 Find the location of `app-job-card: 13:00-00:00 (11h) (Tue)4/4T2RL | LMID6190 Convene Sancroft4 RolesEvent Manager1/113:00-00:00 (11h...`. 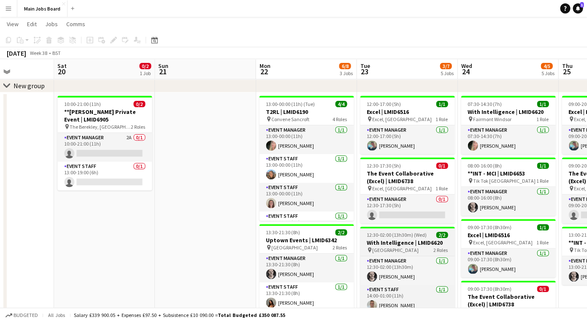

app-job-card: 13:00-00:00 (11h) (Tue)4/4T2RL | LMID6190 Convene Sancroft4 RolesEvent Manager1/113:00-00:00 (11h... is located at coordinates (306, 158).